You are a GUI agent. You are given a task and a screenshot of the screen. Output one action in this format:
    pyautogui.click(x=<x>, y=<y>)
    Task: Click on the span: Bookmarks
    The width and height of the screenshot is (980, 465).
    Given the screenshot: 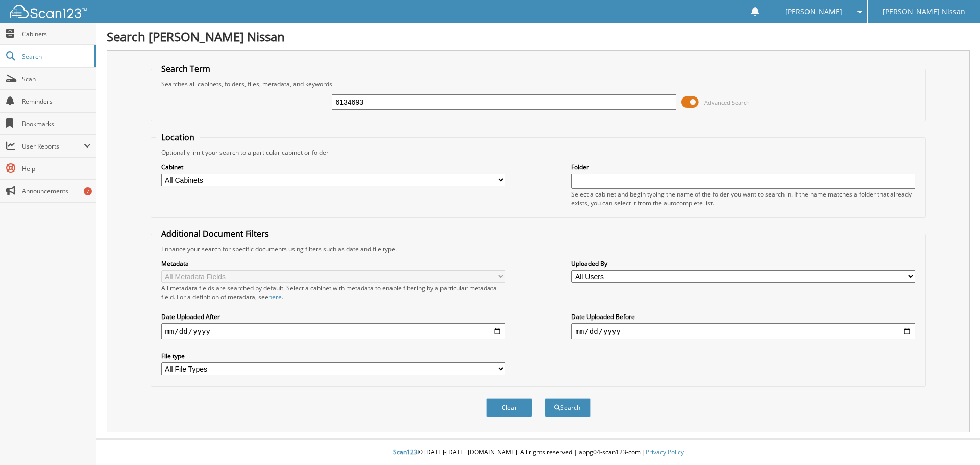 What is the action you would take?
    pyautogui.click(x=56, y=123)
    